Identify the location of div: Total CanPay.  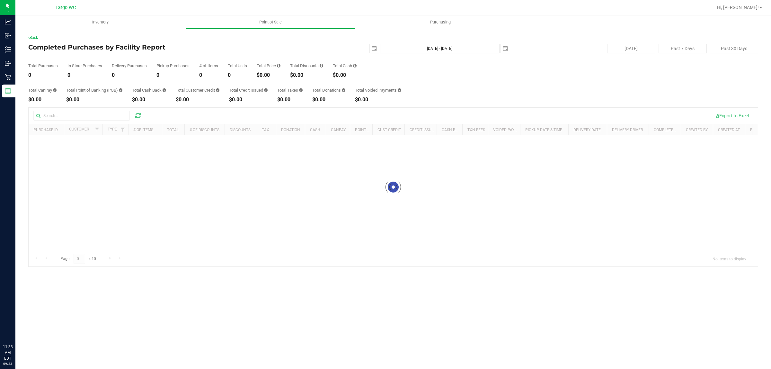
(42, 90).